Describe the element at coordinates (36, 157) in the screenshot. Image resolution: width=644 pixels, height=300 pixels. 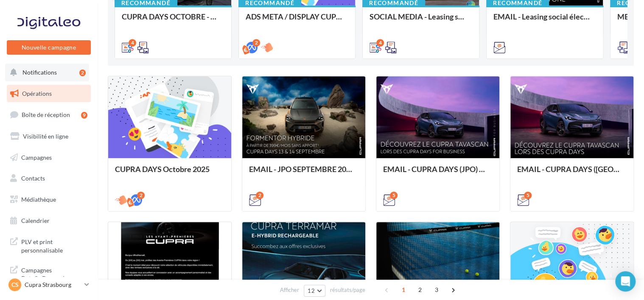
I see `span: Campagnes` at that location.